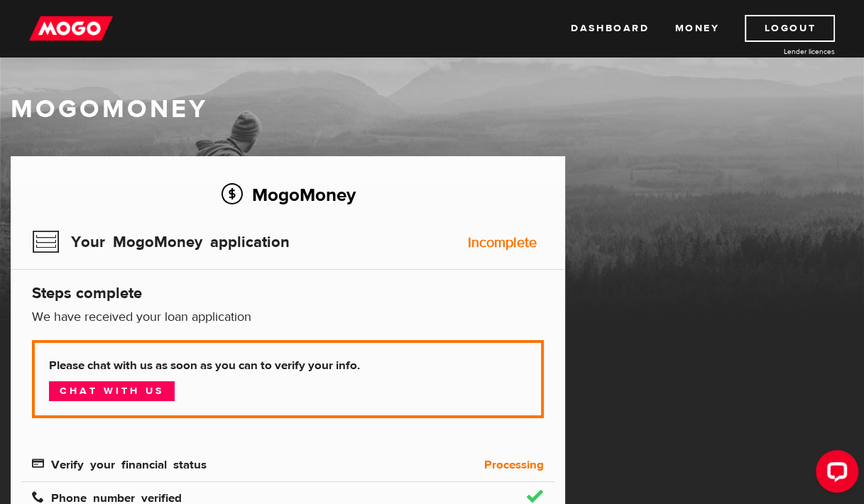  I want to click on span: Phone number verified, so click(106, 496).